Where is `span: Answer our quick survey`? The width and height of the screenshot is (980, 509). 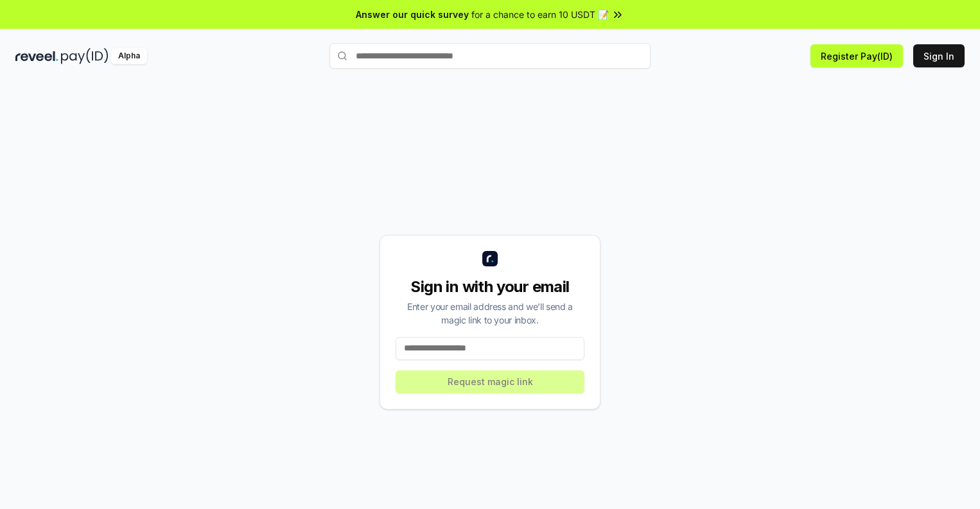
span: Answer our quick survey is located at coordinates (413, 14).